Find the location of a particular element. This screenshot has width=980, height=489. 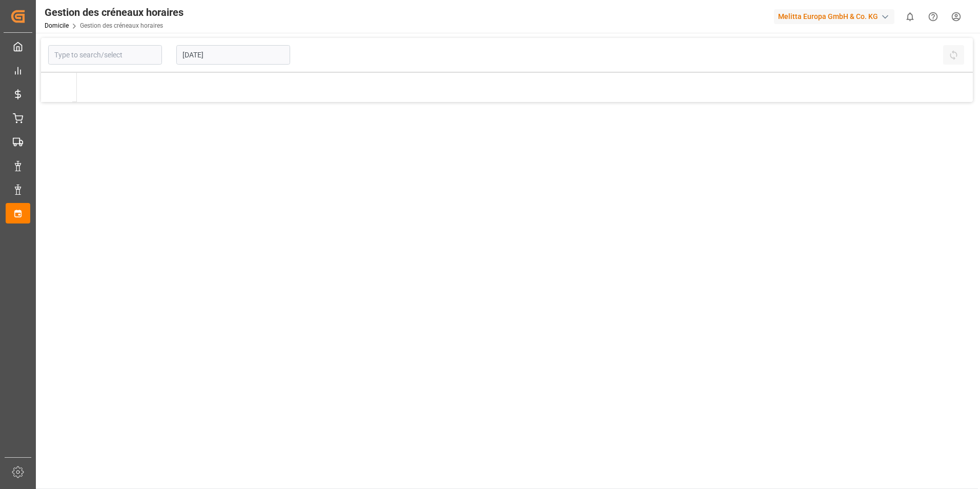

font: Melitta Europa GmbH & Co. KG is located at coordinates (828, 17).